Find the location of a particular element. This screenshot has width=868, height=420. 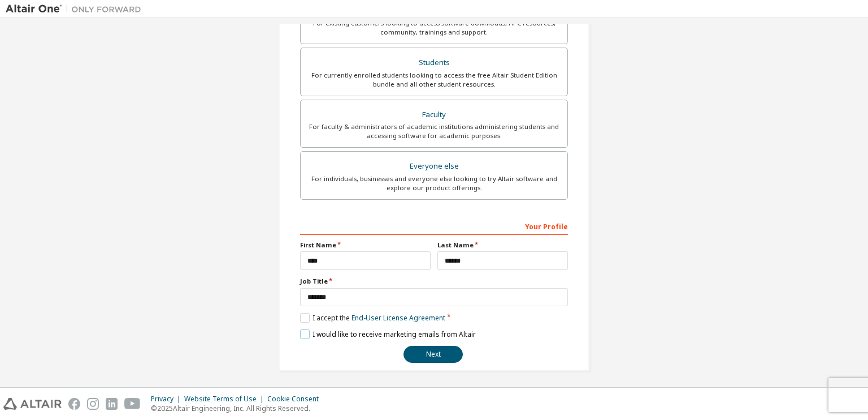

label: Last Name is located at coordinates (502, 245).